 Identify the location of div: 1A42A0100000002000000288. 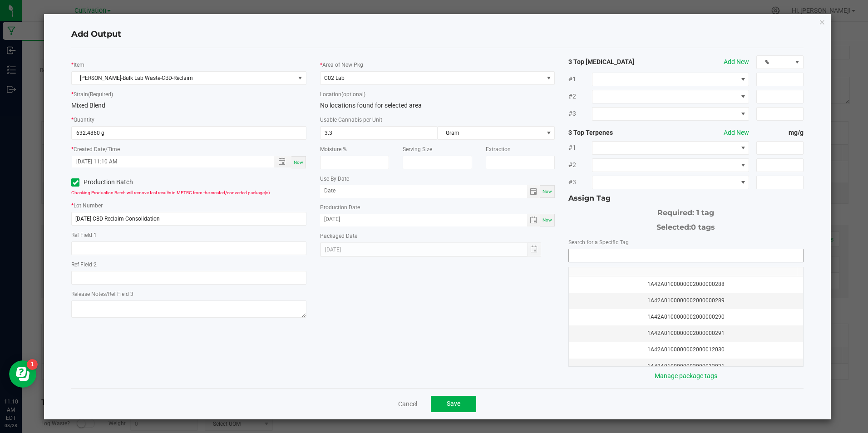
(685, 284).